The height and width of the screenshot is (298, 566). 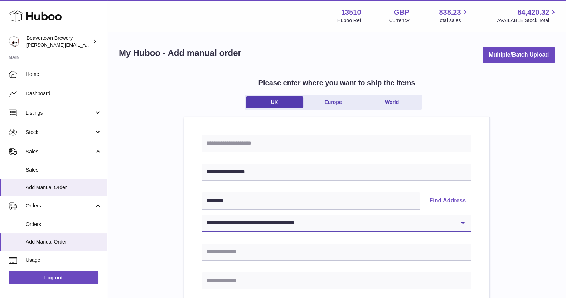 What do you see at coordinates (349, 20) in the screenshot?
I see `div: Huboo Ref` at bounding box center [349, 20].